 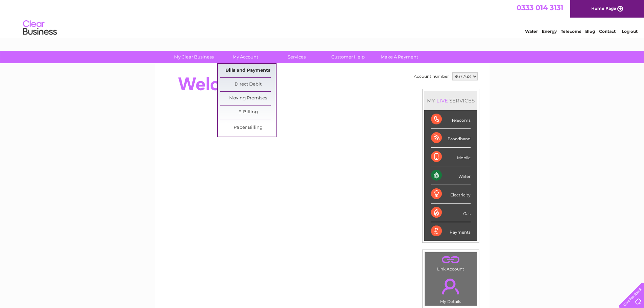 What do you see at coordinates (451, 194) in the screenshot?
I see `div: Electricity` at bounding box center [451, 194].